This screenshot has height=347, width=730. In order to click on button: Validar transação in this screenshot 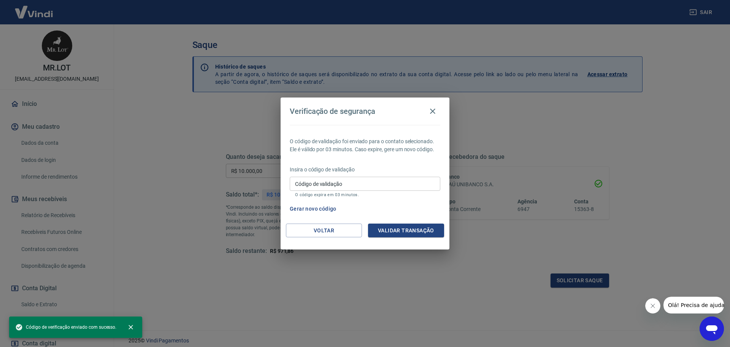, I will do `click(406, 230)`.